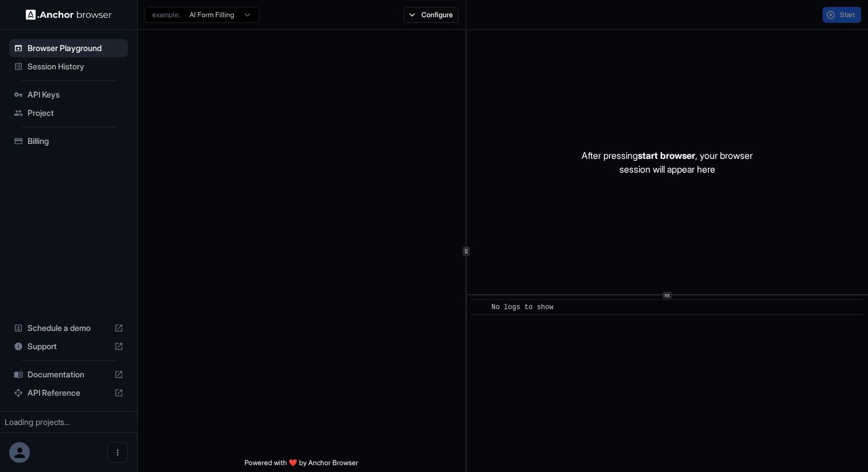 The image size is (868, 472). I want to click on div: Loading projects..., so click(68, 422).